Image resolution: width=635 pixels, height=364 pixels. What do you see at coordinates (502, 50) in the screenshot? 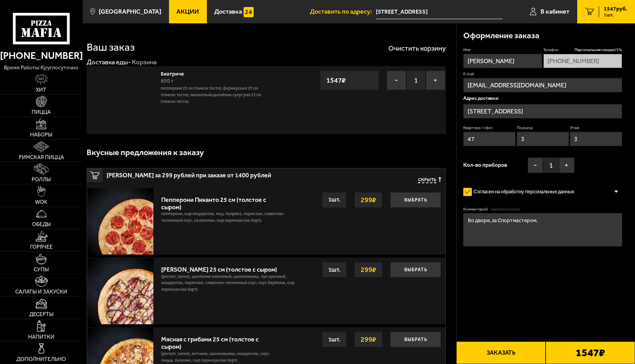
I see `label: Имя` at bounding box center [502, 50].